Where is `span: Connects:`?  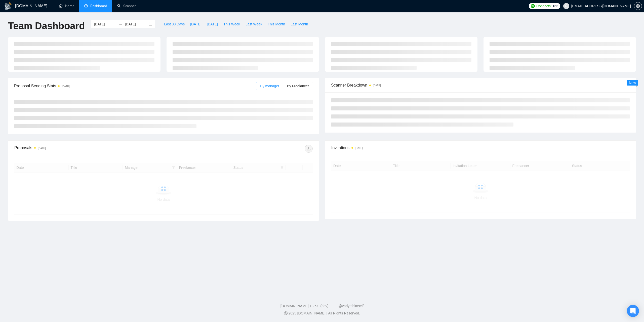
span: Connects: is located at coordinates (544, 6).